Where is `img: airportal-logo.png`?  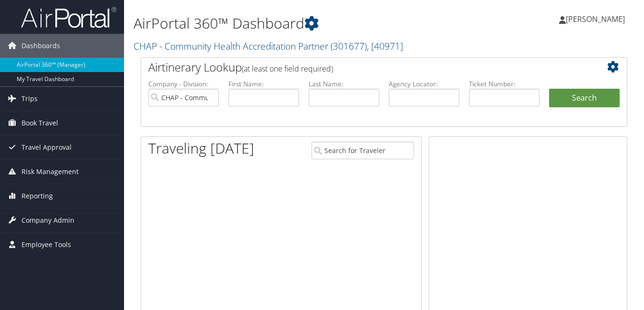
img: airportal-logo.png is located at coordinates (69, 17).